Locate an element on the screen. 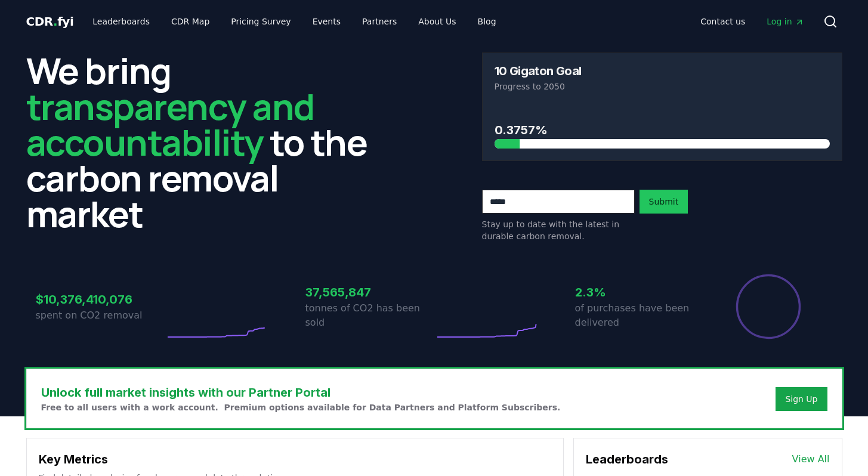  span: CDR fyi is located at coordinates (50, 21).